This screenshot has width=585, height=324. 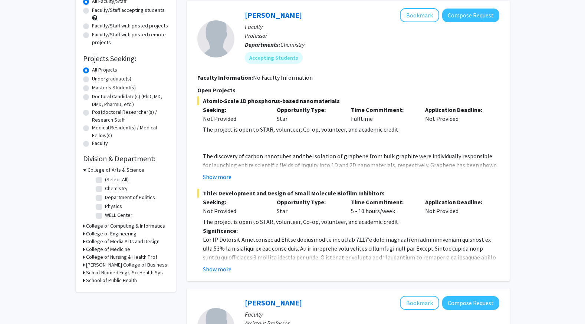 I want to click on h3: College of Media Arts and Design, so click(x=123, y=242).